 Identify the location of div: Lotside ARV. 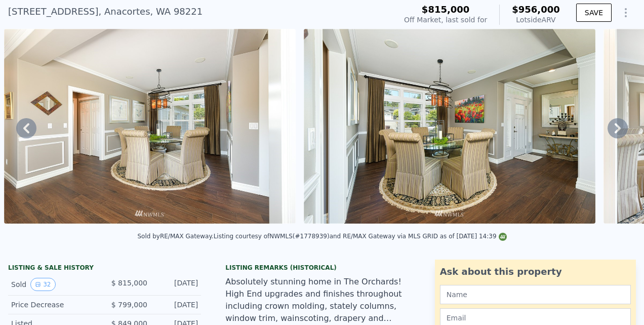
(536, 20).